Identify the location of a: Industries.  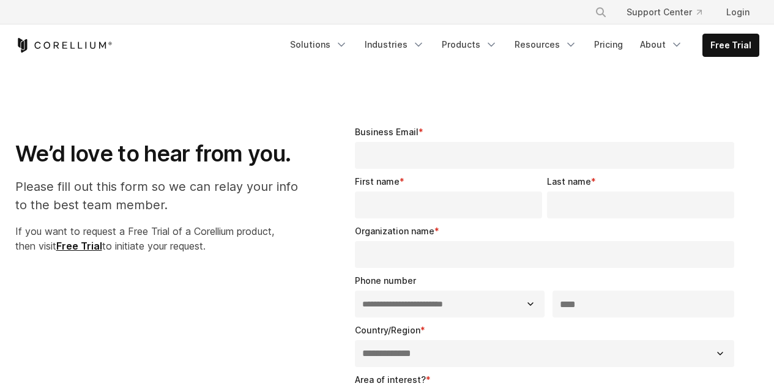
(395, 45).